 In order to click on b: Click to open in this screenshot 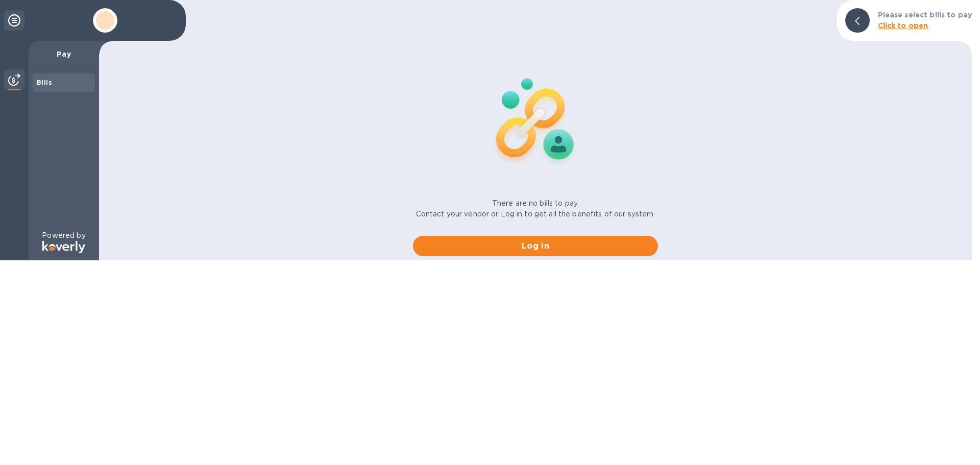, I will do `click(903, 26)`.